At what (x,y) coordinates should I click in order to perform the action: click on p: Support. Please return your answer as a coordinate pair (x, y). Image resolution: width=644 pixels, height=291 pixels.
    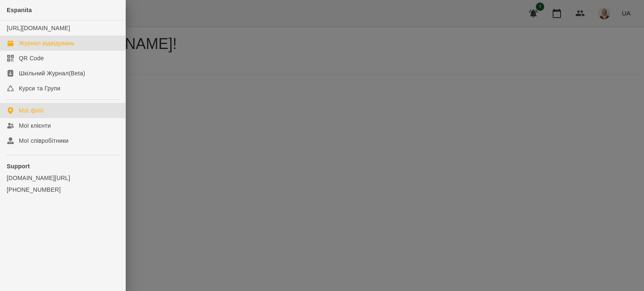
    Looking at the image, I should click on (62, 166).